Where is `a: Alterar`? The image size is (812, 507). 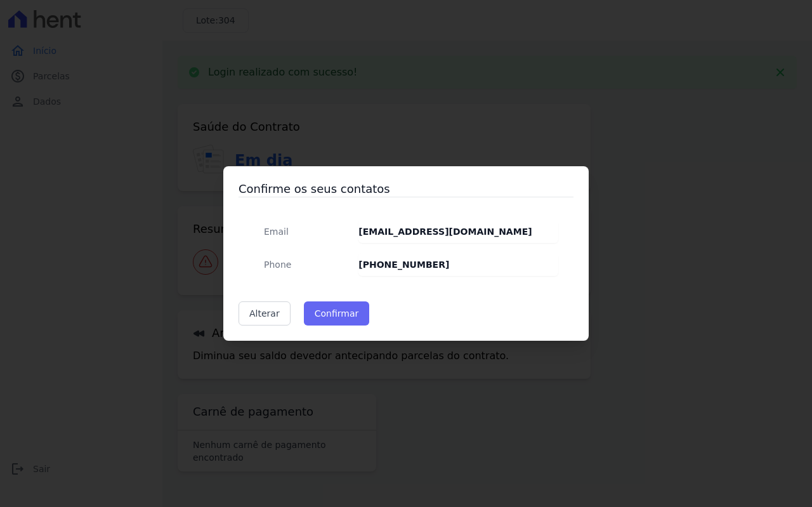 a: Alterar is located at coordinates (265, 313).